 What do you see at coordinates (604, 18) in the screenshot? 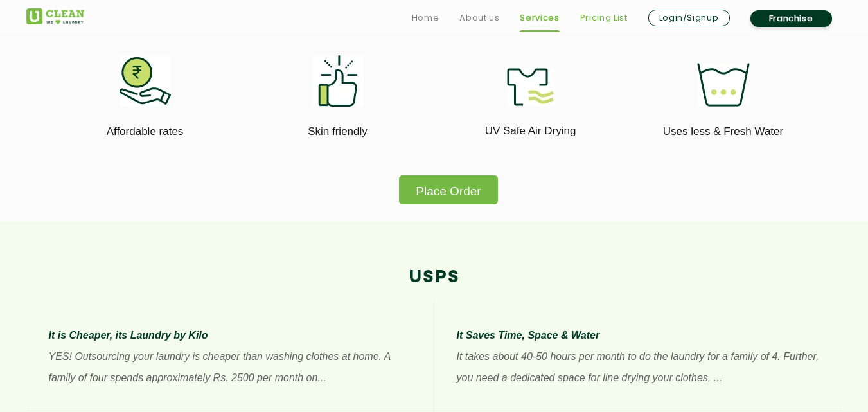
I see `a: Pricing List` at bounding box center [604, 18].